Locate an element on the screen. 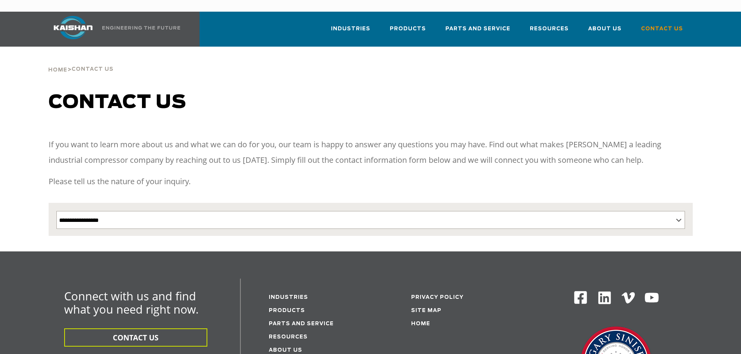 The image size is (741, 354). p: Please tell us the nature of your inquiry. is located at coordinates (371, 182).